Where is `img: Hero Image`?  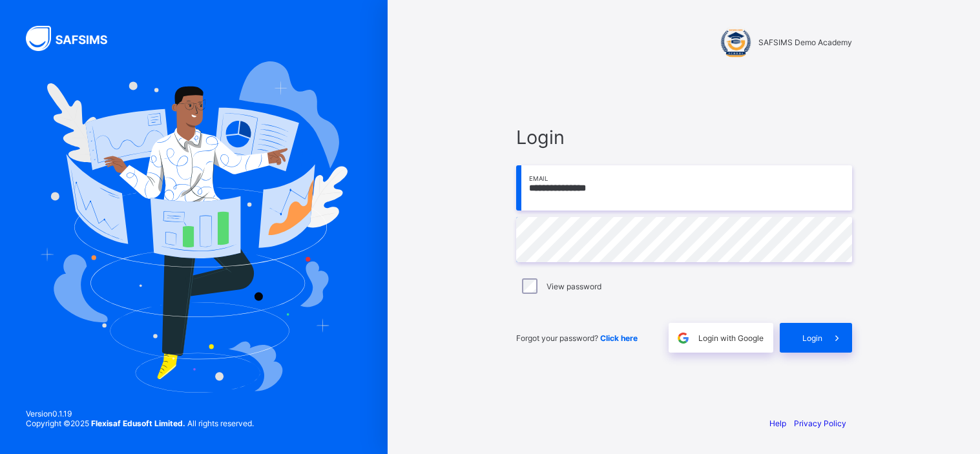 img: Hero Image is located at coordinates (194, 227).